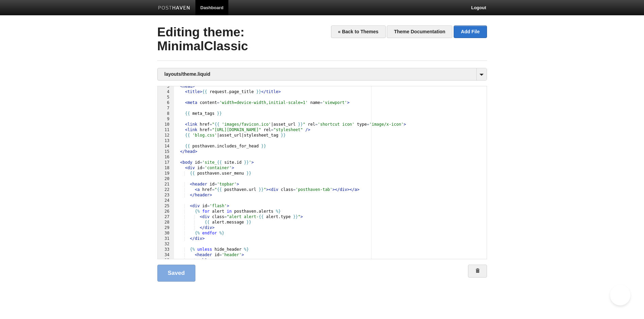  Describe the element at coordinates (166, 152) in the screenshot. I see `div: 15` at that location.